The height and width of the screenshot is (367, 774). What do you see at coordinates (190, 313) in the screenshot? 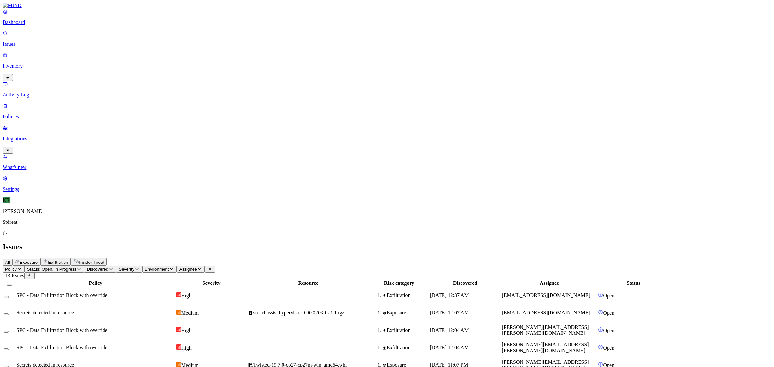
I see `span: Medium` at bounding box center [190, 313].